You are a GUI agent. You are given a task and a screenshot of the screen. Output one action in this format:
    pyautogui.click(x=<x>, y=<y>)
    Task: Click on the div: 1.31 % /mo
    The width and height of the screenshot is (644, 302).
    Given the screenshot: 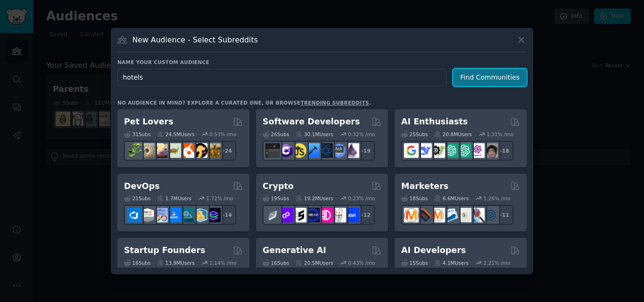 What is the action you would take?
    pyautogui.click(x=499, y=134)
    